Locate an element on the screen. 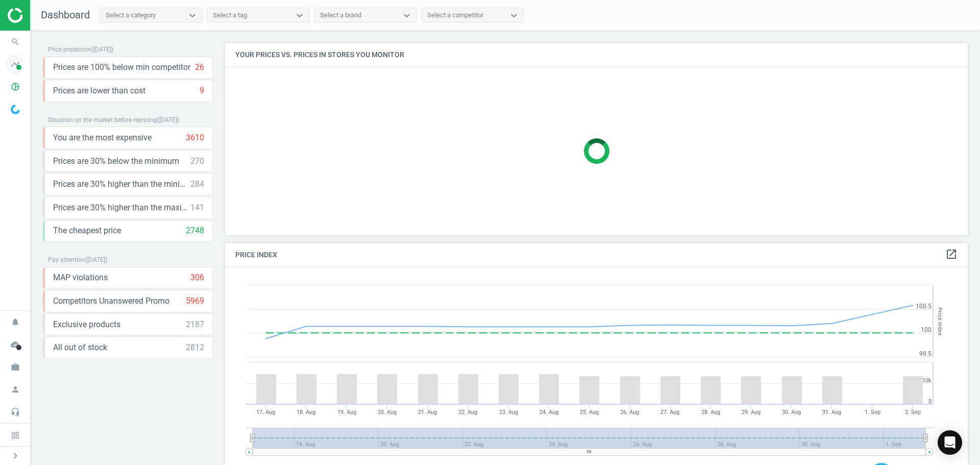  span: Pay attention is located at coordinates (67, 260).